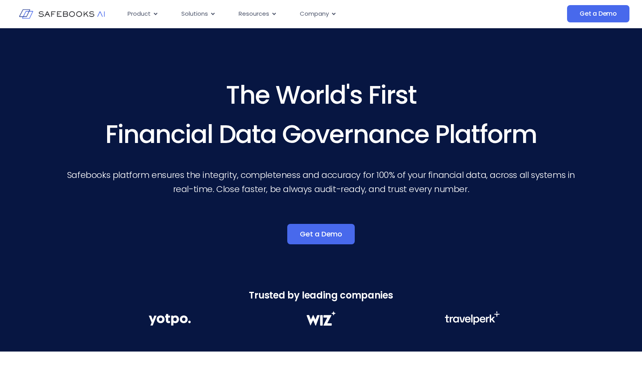 The width and height of the screenshot is (642, 370). I want to click on img: Financial Data Governance 3, so click(472, 317).